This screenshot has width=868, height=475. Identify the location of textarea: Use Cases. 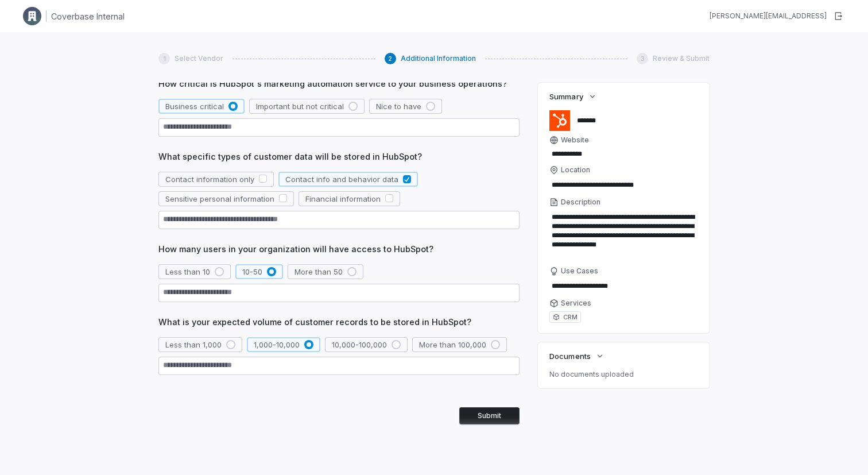
(623, 287).